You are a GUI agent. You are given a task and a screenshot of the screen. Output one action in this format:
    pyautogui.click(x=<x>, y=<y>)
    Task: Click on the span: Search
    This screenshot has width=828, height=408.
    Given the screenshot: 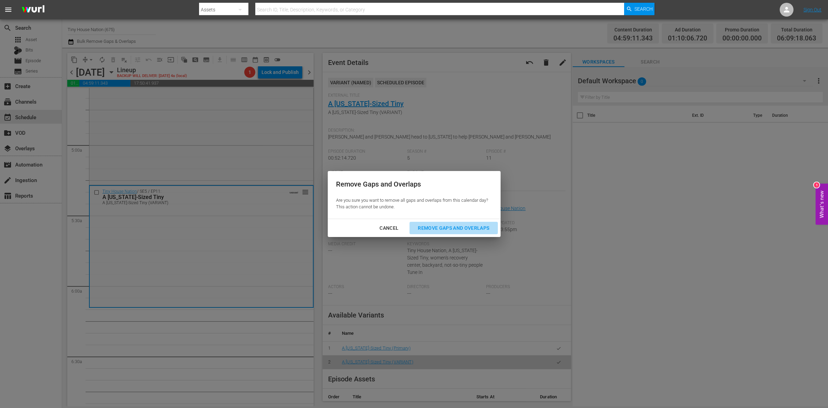 What is the action you would take?
    pyautogui.click(x=644, y=9)
    